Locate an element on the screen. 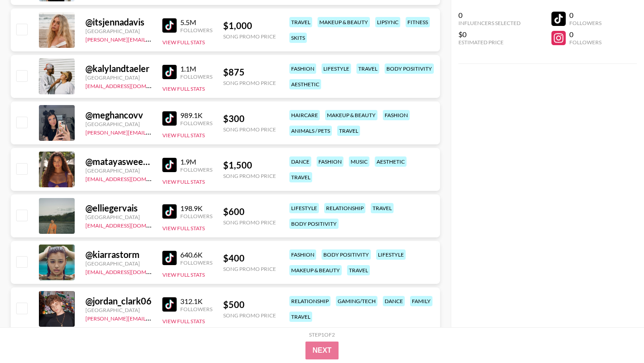  div: $ 300 is located at coordinates (250, 118).